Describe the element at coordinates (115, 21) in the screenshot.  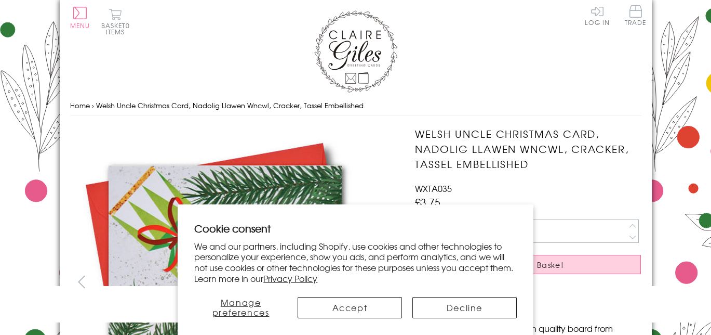
I see `button: Basket0 items` at that location.